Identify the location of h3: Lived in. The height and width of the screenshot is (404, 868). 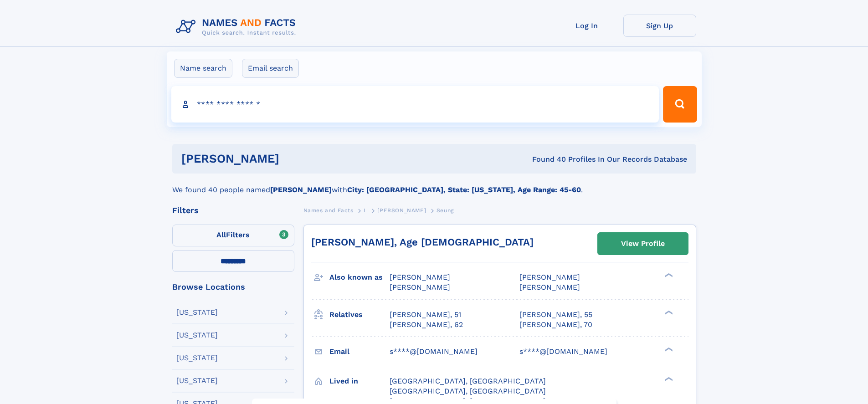
(359, 381).